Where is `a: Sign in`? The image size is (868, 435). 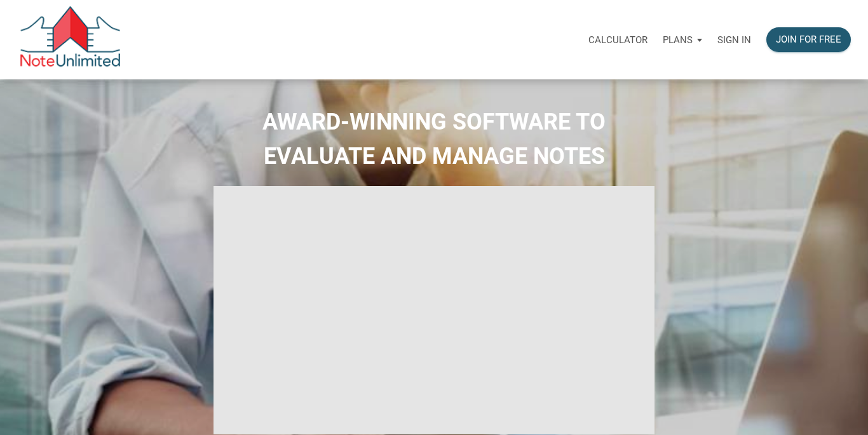
a: Sign in is located at coordinates (735, 40).